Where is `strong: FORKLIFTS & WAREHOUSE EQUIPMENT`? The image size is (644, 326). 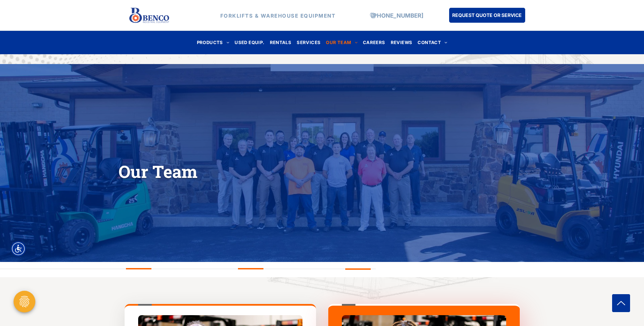
strong: FORKLIFTS & WAREHOUSE EQUIPMENT is located at coordinates (278, 16).